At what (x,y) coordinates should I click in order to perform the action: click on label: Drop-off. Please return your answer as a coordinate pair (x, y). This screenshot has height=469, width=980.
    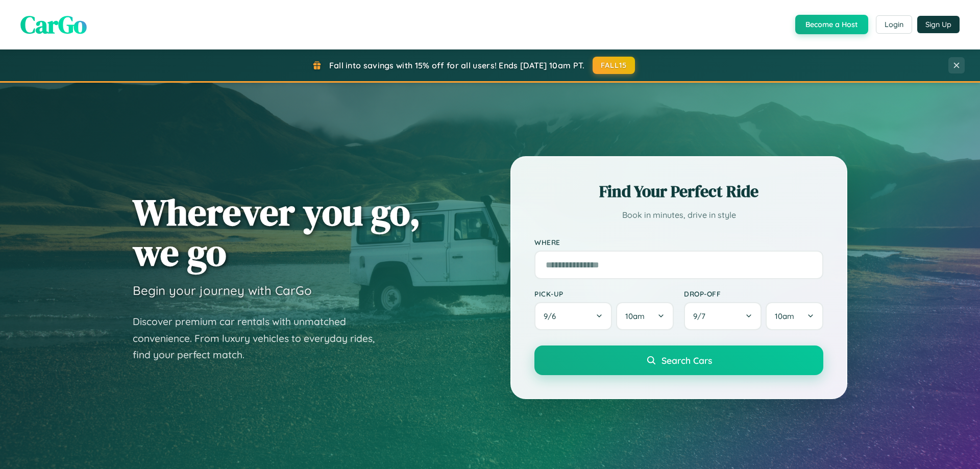
    Looking at the image, I should click on (754, 293).